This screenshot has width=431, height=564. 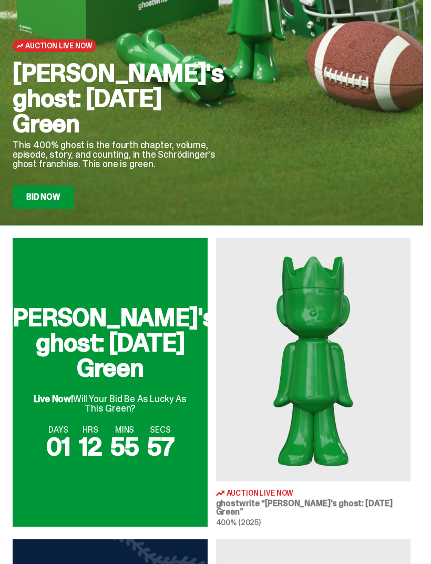 I want to click on span: 57, so click(x=160, y=447).